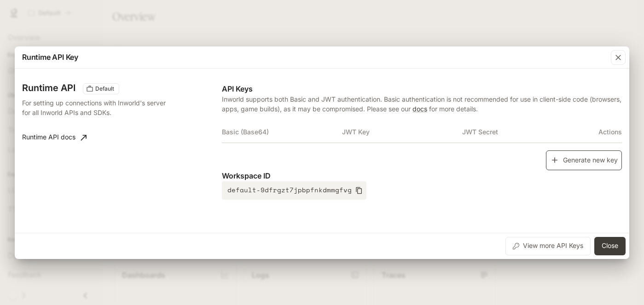 The width and height of the screenshot is (644, 305). I want to click on span: Default, so click(104, 89).